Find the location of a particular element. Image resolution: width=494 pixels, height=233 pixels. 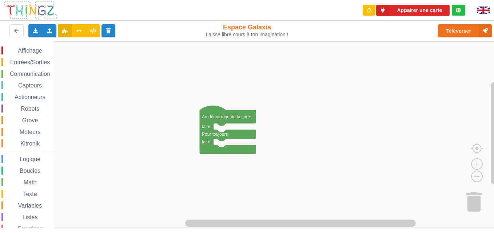

span: Communication is located at coordinates (30, 74).